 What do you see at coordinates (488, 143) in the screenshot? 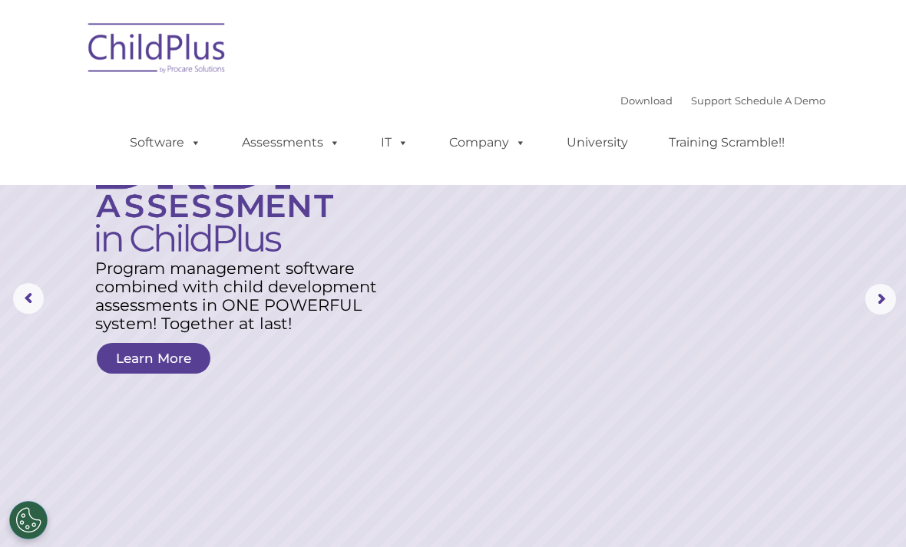
I see `a: Company` at bounding box center [488, 143].